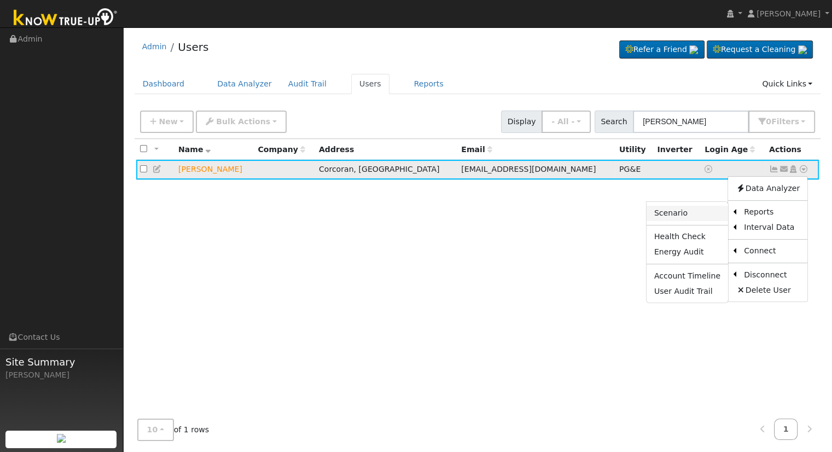  Describe the element at coordinates (155, 429) in the screenshot. I see `button: 10` at that location.